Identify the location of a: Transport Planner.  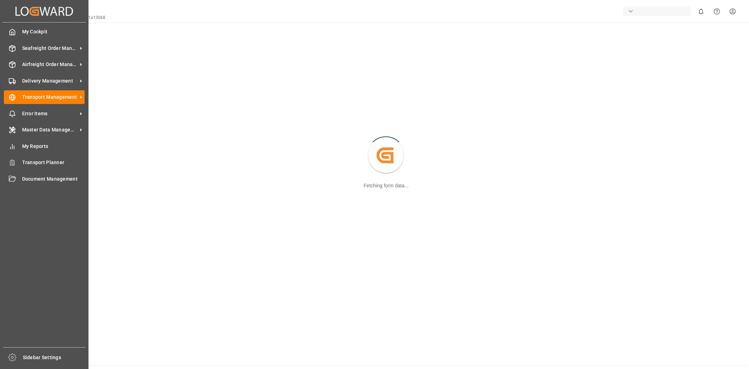
(44, 162).